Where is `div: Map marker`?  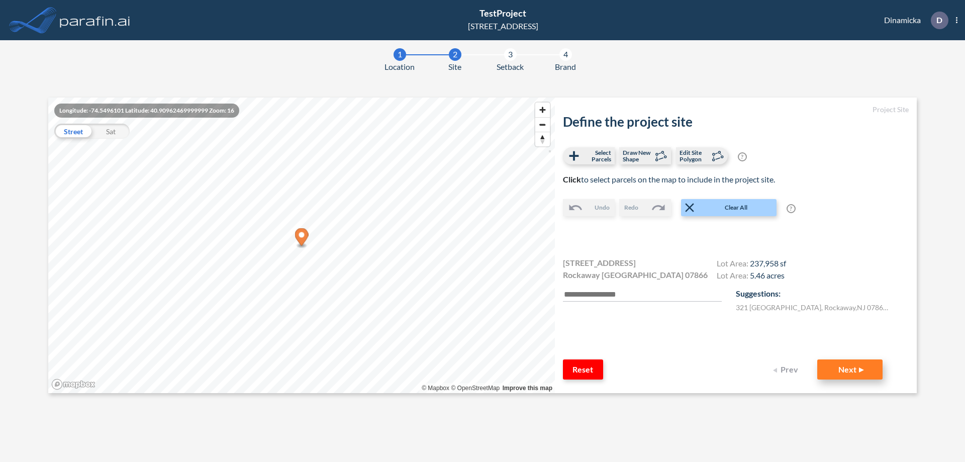 div: Map marker is located at coordinates (302, 238).